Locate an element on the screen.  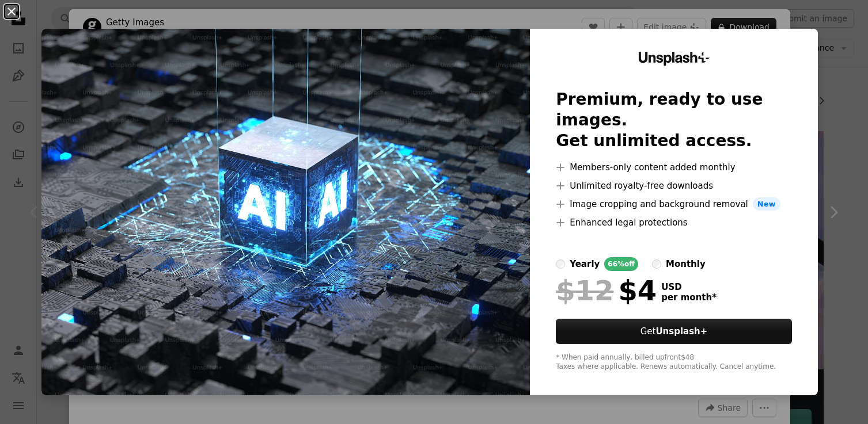
span: $12 is located at coordinates (585, 290).